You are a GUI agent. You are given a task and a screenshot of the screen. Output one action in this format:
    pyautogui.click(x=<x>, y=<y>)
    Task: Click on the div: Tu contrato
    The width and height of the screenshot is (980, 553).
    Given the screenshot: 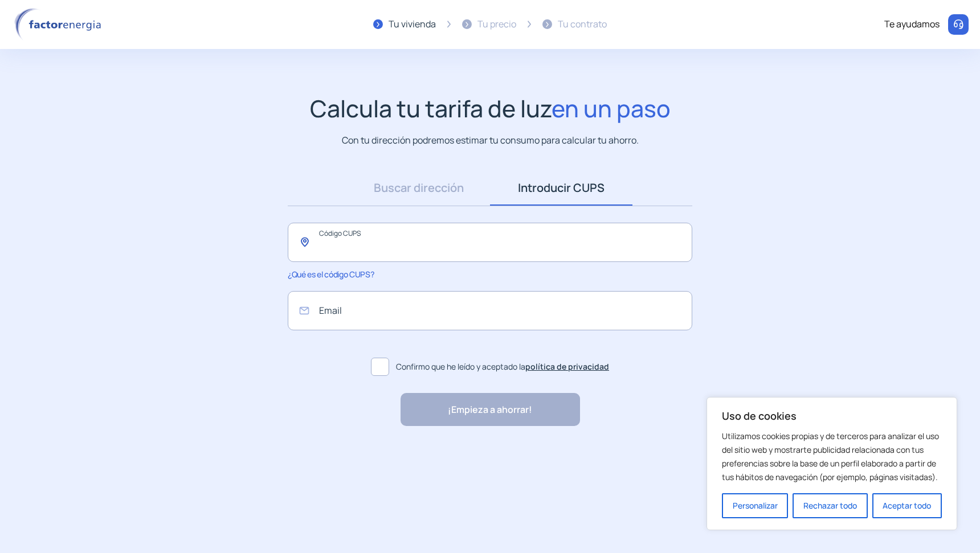 What is the action you would take?
    pyautogui.click(x=583, y=25)
    